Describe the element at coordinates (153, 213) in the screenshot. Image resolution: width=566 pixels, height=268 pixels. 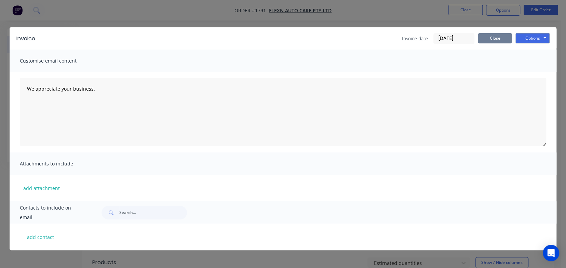
I see `input: Search...` at that location.